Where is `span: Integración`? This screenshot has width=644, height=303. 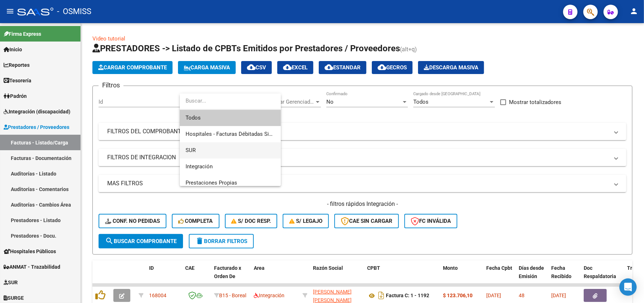
span: Integración is located at coordinates (199, 166).